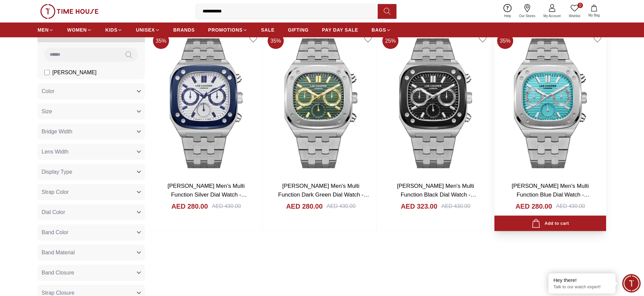 The image size is (644, 296). I want to click on a: UNISEX, so click(148, 30).